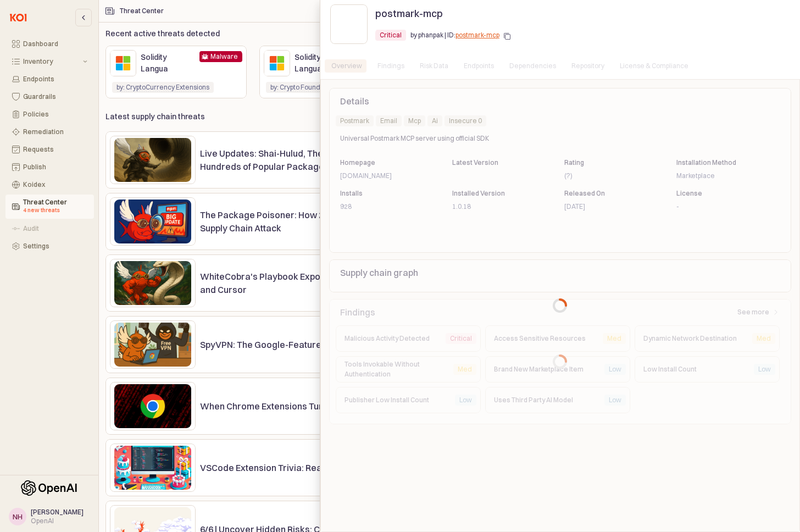  I want to click on div: Overview, so click(347, 66).